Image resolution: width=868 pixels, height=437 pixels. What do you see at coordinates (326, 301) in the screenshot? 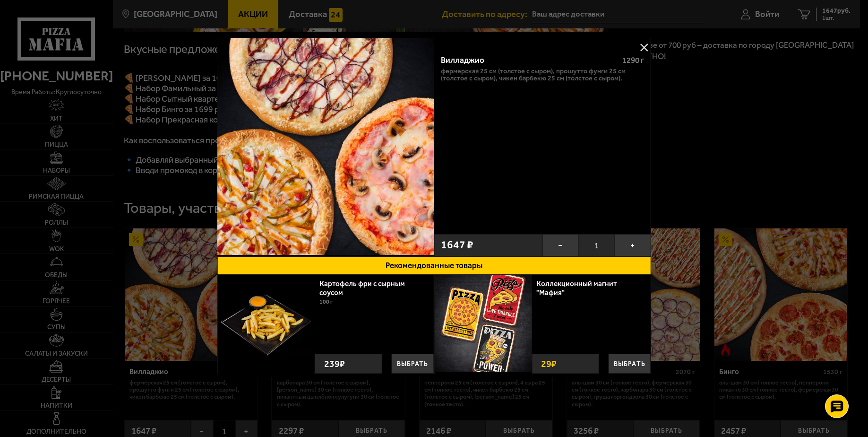
I see `span: 100 г` at bounding box center [326, 301].